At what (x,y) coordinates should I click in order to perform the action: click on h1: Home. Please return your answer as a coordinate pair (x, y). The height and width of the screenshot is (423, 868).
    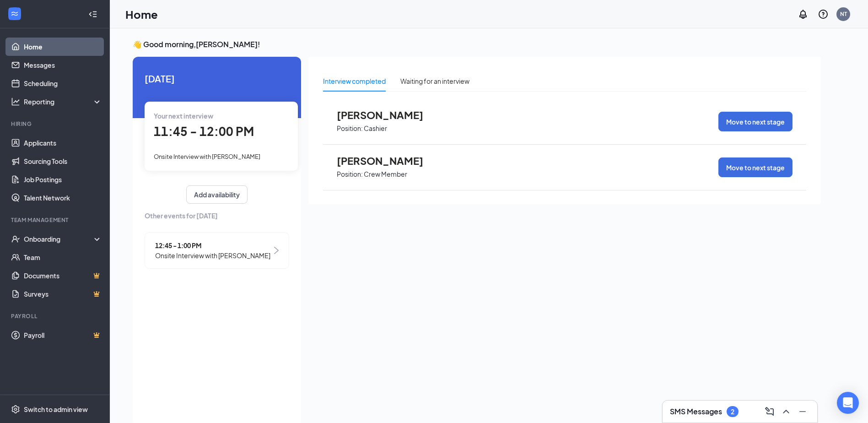
    Looking at the image, I should click on (141, 14).